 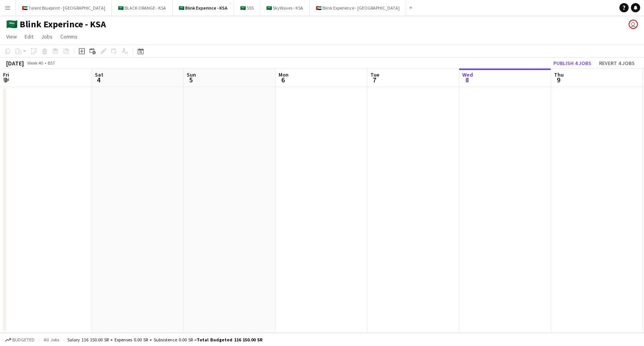 I want to click on span: Edit, so click(x=29, y=37).